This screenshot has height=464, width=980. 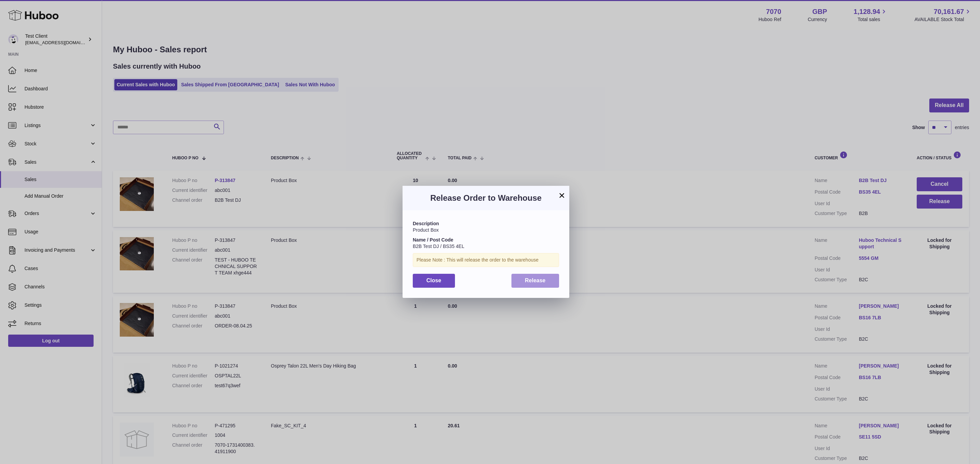 I want to click on span: Product Box, so click(x=425, y=230).